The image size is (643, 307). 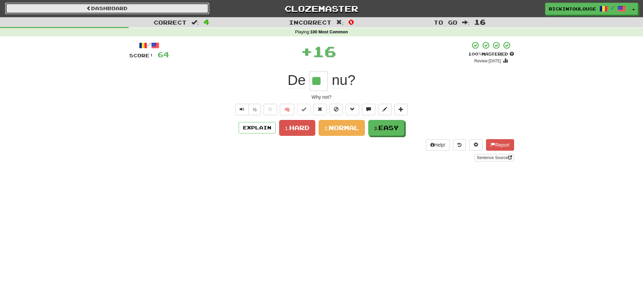 I want to click on button: Favorite sentence (alt+f), so click(x=270, y=110).